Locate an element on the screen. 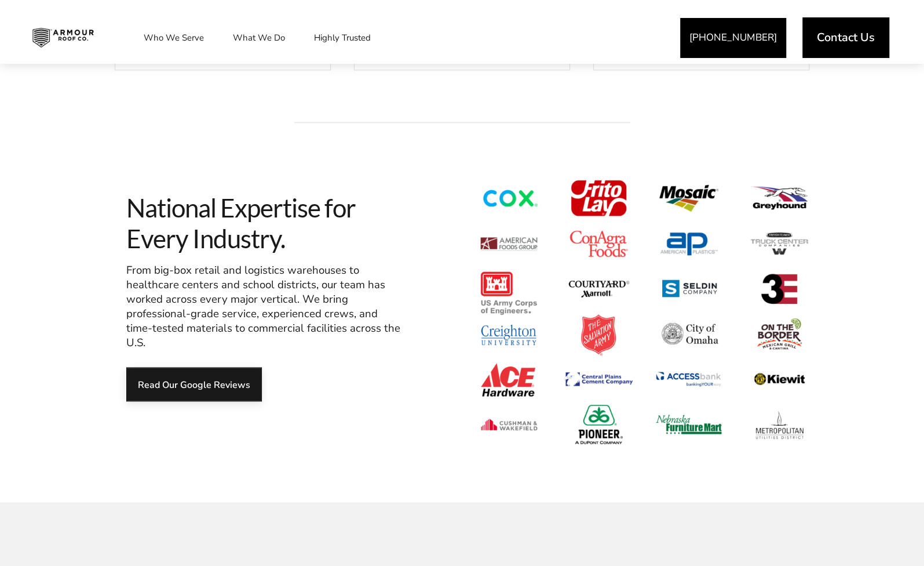 This screenshot has height=566, width=924. span: Read Our Google Reviews is located at coordinates (194, 384).